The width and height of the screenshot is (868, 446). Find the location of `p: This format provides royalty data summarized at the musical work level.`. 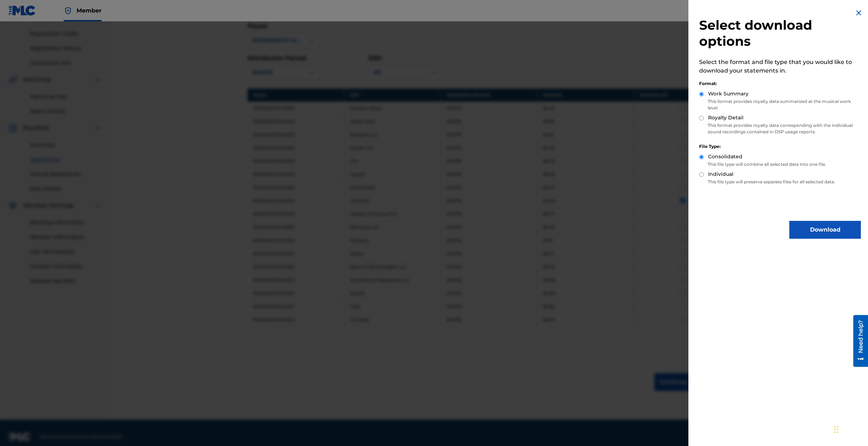

p: This format provides royalty data summarized at the musical work level. is located at coordinates (780, 105).